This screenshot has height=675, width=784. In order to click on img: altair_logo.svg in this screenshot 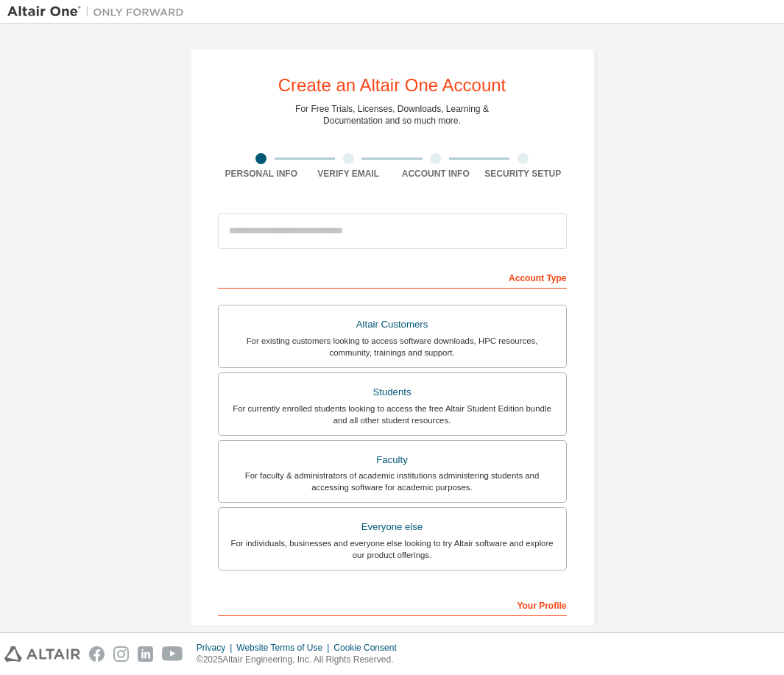, I will do `click(42, 653)`.